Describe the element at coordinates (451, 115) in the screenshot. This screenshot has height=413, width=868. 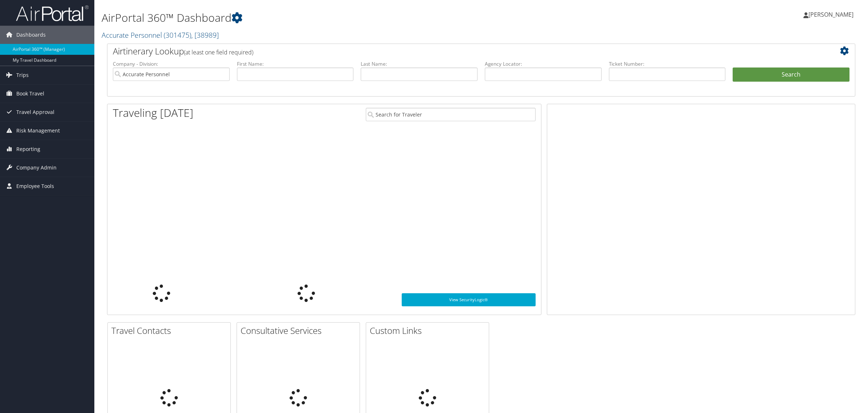
I see `input: Search for Traveler` at that location.